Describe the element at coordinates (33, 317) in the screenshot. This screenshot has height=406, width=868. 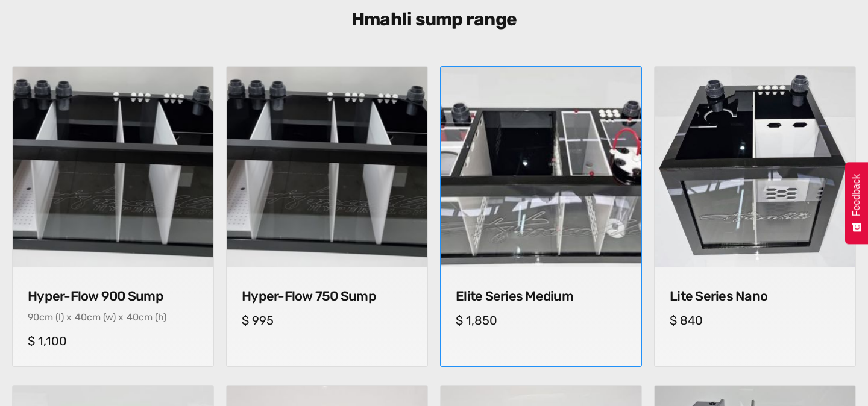
I see `div: 90` at that location.